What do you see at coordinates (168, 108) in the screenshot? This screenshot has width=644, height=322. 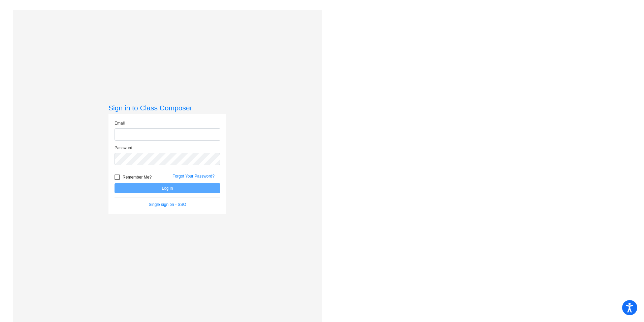 I see `h3: Sign in to Class Composer` at bounding box center [168, 108].